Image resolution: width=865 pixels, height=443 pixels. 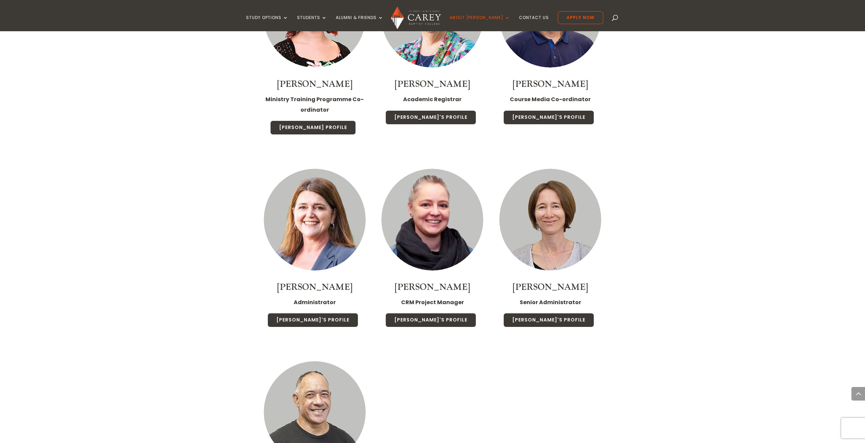 I want to click on img: Carey Baptist College, so click(x=416, y=18).